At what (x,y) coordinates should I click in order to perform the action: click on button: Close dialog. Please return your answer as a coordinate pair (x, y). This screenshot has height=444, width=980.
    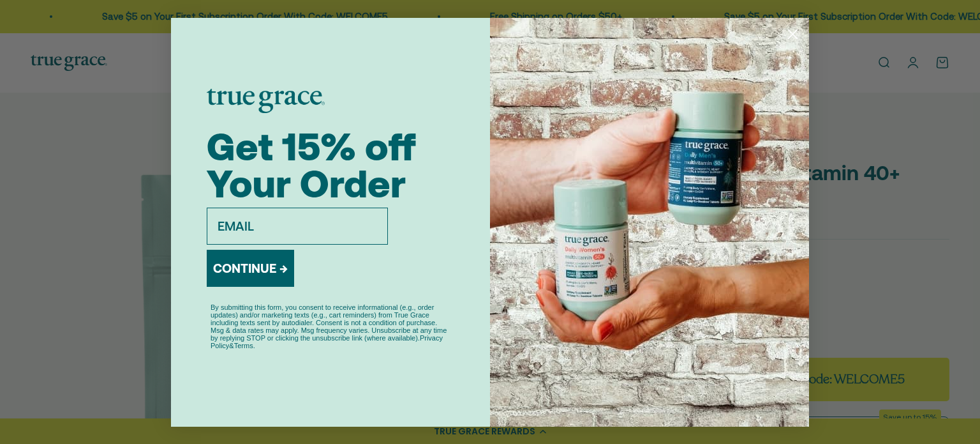
    Looking at the image, I should click on (793, 34).